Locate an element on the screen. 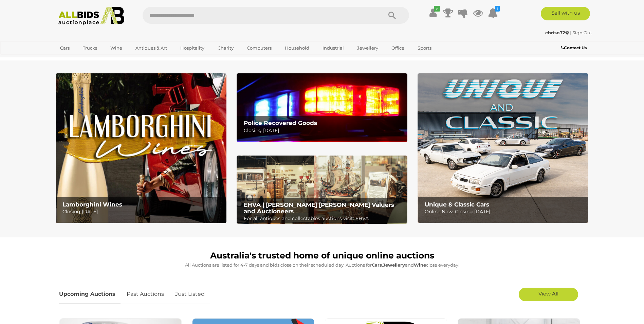 This screenshot has height=324, width=644. a: Office is located at coordinates (398, 48).